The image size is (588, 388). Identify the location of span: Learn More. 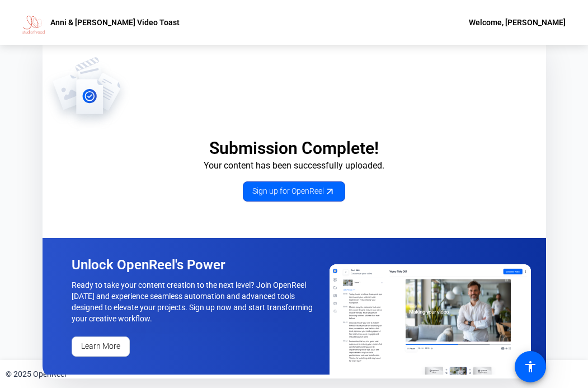
(101, 346).